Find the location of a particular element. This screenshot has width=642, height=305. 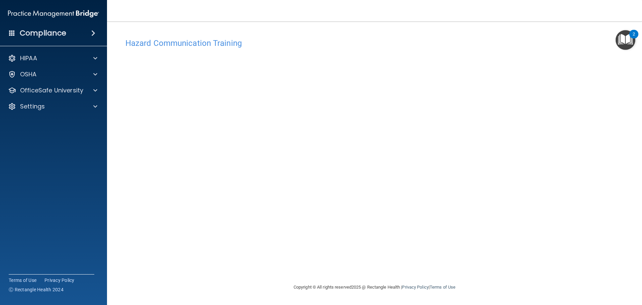

p: HIPAA is located at coordinates (28, 58).